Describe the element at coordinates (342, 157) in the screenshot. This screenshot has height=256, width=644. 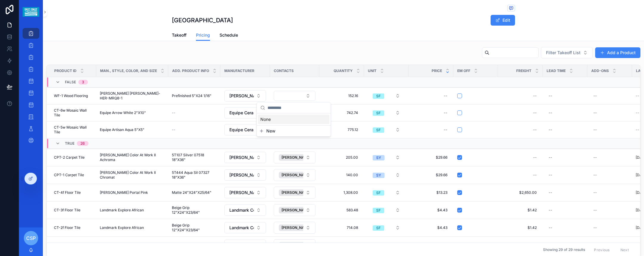
I see `span: 205.00` at that location.